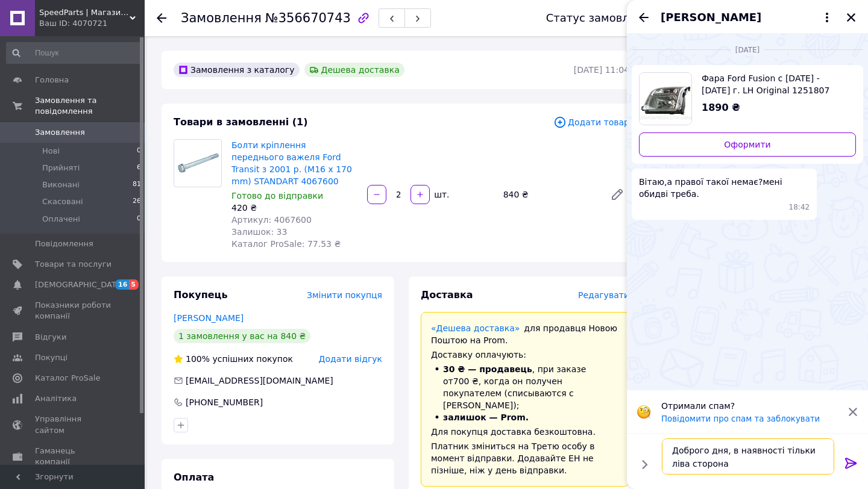 The height and width of the screenshot is (489, 868). What do you see at coordinates (747, 99) in the screenshot?
I see `a: Переглянути товар` at bounding box center [747, 99].